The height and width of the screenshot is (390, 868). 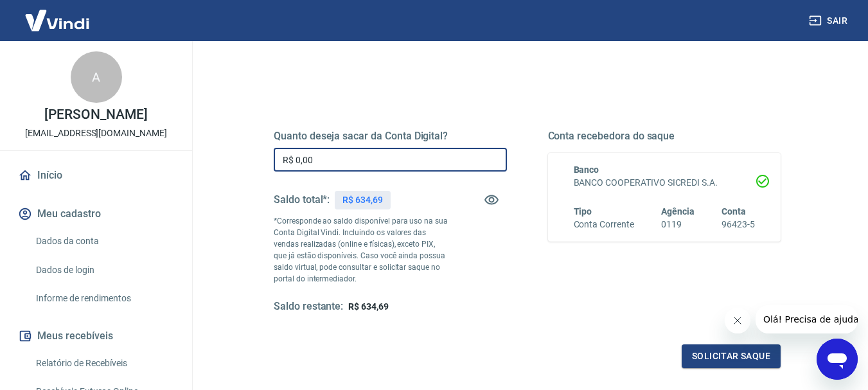 I want to click on a: Relatório de Recebíveis, so click(x=103, y=363).